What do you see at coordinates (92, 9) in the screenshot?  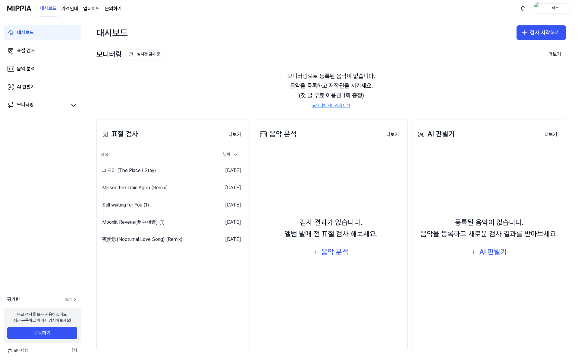 I see `a: 업데이트` at bounding box center [92, 9].